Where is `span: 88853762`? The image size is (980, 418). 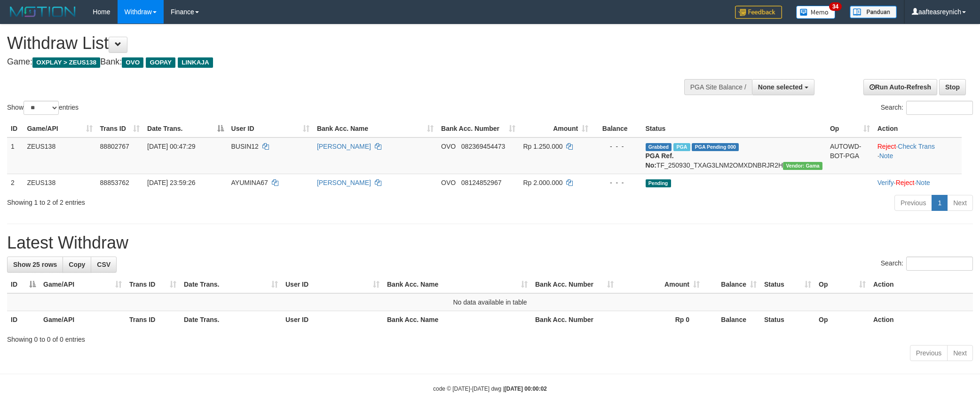 span: 88853762 is located at coordinates (115, 183).